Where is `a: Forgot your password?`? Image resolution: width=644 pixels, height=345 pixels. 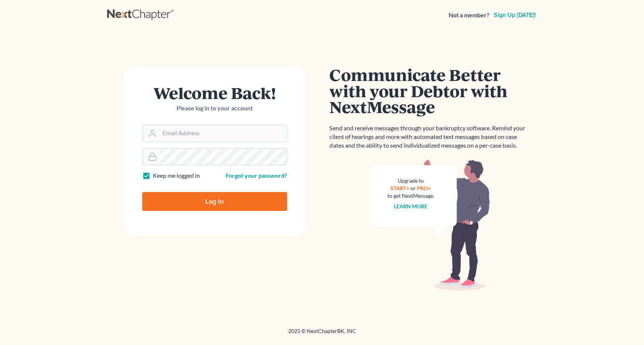 a: Forgot your password? is located at coordinates (256, 175).